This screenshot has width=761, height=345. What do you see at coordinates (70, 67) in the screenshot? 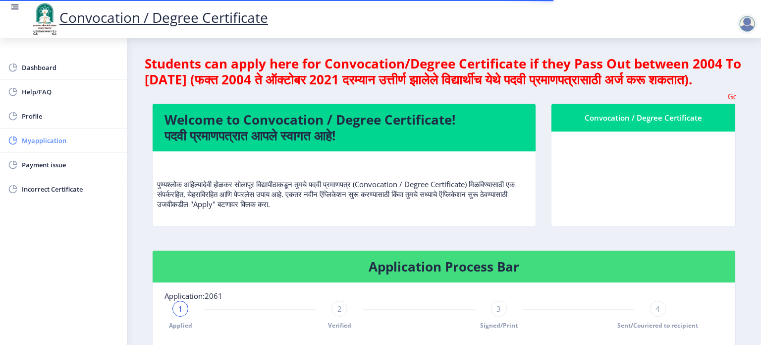
I see `span: Dashboard` at bounding box center [70, 67].